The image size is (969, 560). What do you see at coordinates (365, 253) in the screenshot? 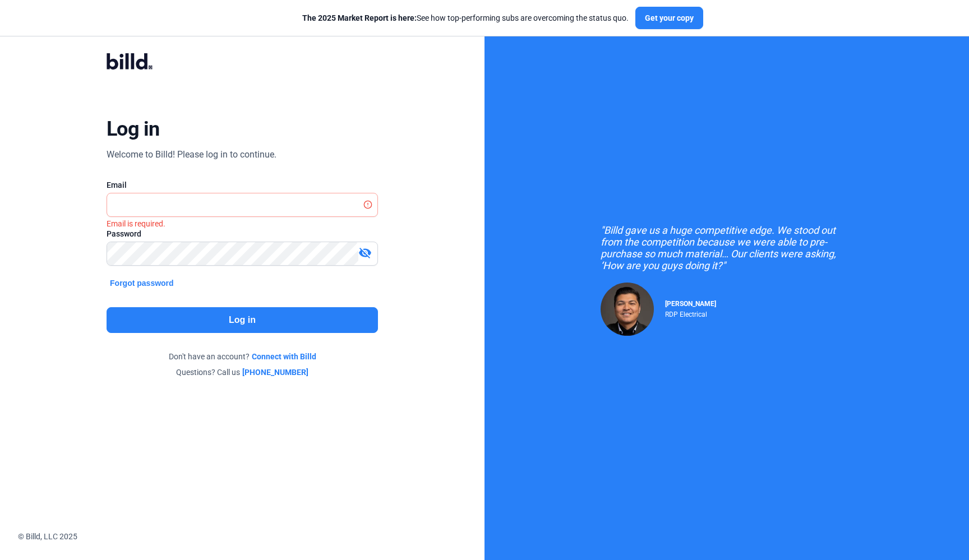
I see `mat-icon: visibility_off` at bounding box center [365, 253].